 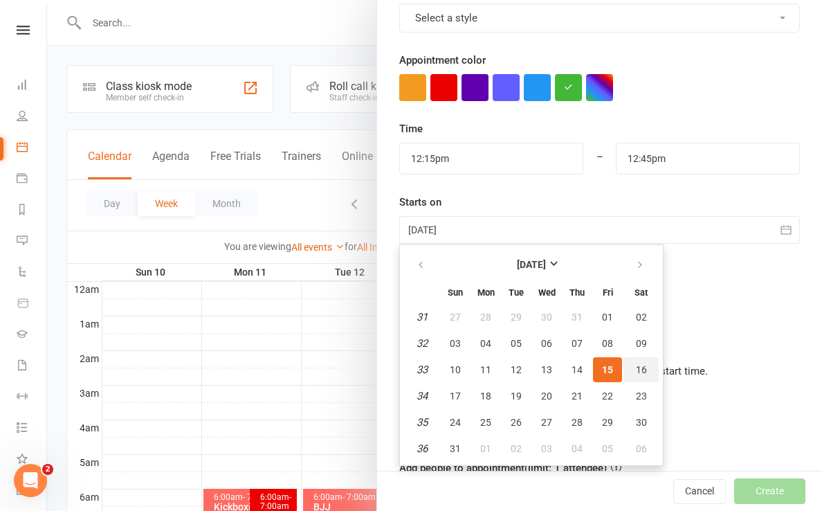 What do you see at coordinates (599, 18) in the screenshot?
I see `button: Select a style` at bounding box center [599, 18].